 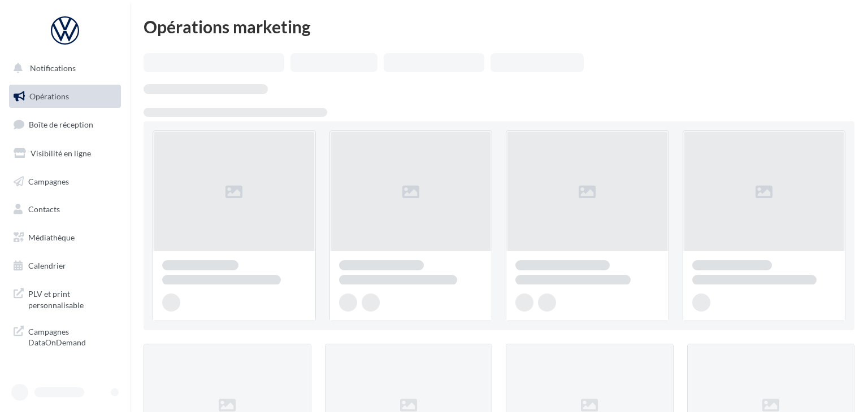 What do you see at coordinates (499, 27) in the screenshot?
I see `div: Opérations marketing` at bounding box center [499, 27].